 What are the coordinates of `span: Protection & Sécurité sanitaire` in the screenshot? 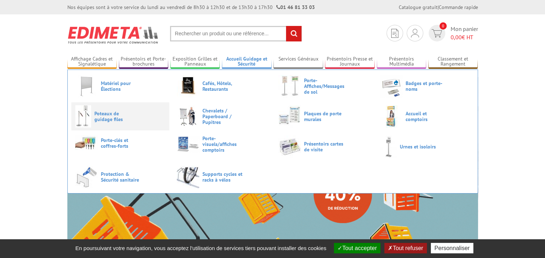 It's located at (123, 177).